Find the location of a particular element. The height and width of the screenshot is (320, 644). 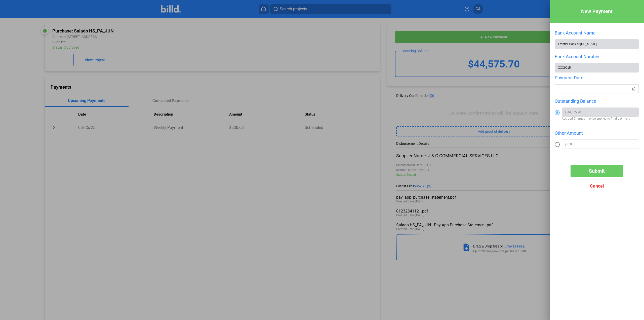

div: Outstanding Balance is located at coordinates (597, 101).